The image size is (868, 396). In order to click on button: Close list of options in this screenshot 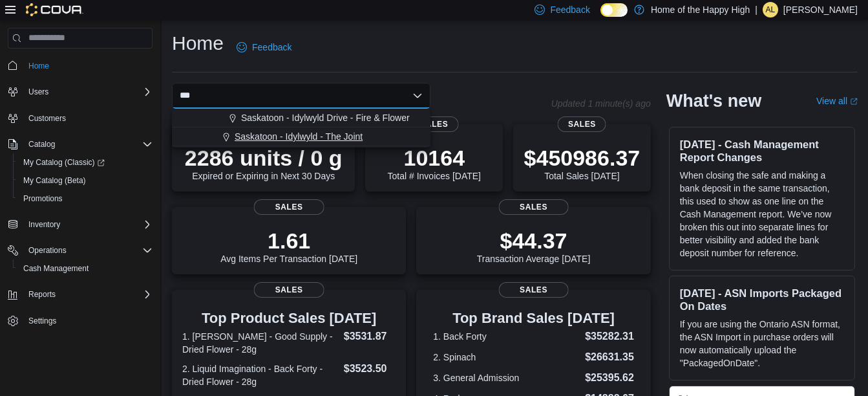, I will do `click(418, 96)`.